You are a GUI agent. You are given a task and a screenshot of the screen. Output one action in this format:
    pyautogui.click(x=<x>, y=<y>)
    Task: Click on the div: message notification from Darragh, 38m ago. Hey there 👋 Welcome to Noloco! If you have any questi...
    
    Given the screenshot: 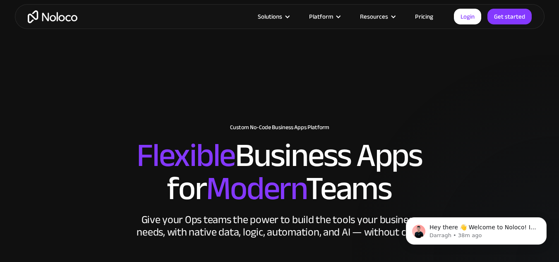 What is the action you would take?
    pyautogui.click(x=83, y=31)
    